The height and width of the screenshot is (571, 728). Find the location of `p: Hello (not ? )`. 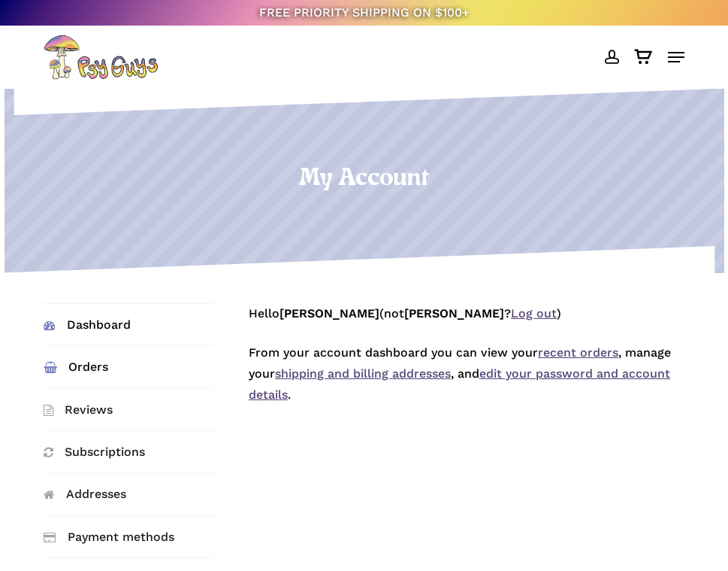

p: Hello (not ? ) is located at coordinates (467, 322).